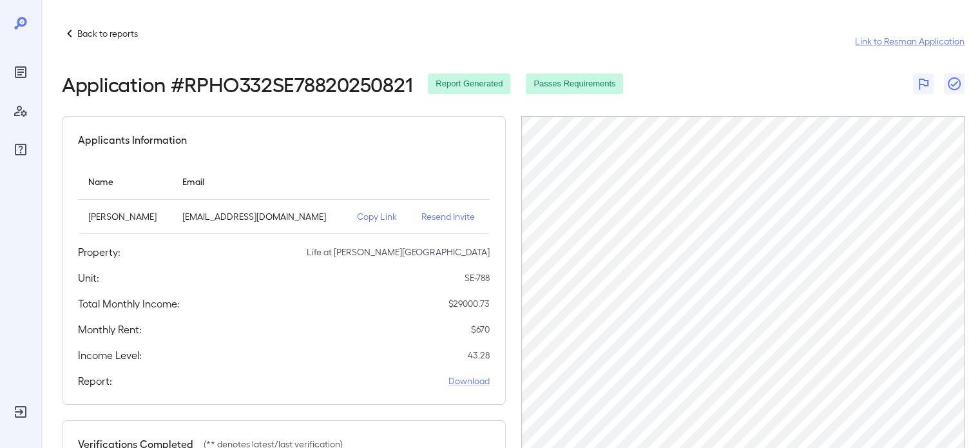  I want to click on p: Back to reports, so click(108, 34).